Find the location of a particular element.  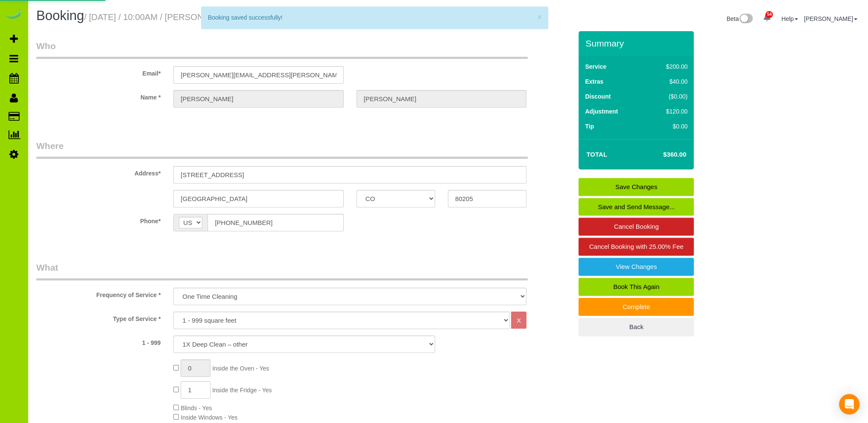

h4: $360.00 is located at coordinates (662, 155).